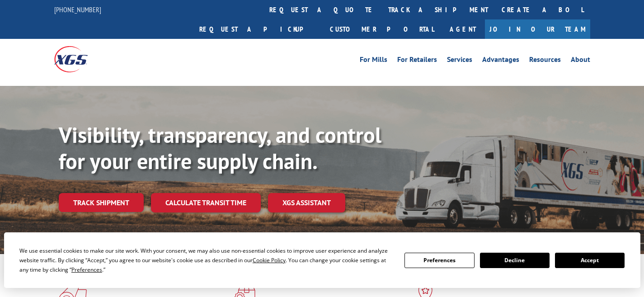  What do you see at coordinates (206, 260) in the screenshot?
I see `div: We use essential cookies to make our site work. With your consent, we may also use non-essential ...` at bounding box center [206, 260].